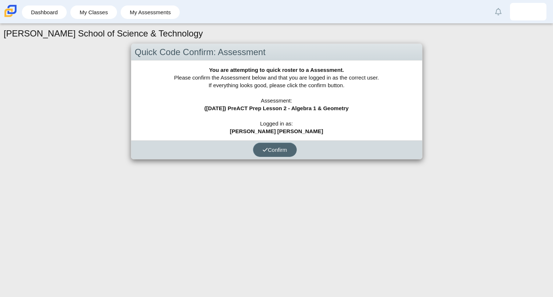  I want to click on b: You are attempting to quick roster to a Assessment., so click(276, 70).